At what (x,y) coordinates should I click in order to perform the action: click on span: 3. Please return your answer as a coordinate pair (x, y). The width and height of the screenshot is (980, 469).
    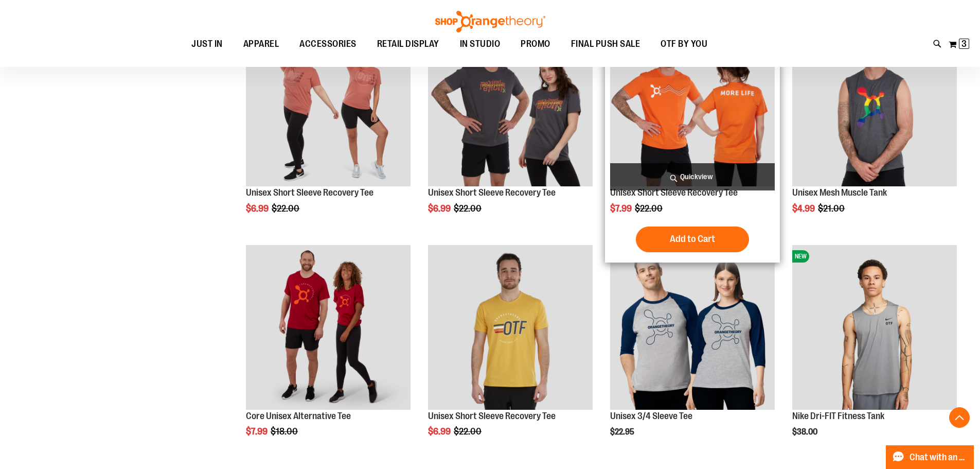
    Looking at the image, I should click on (964, 44).